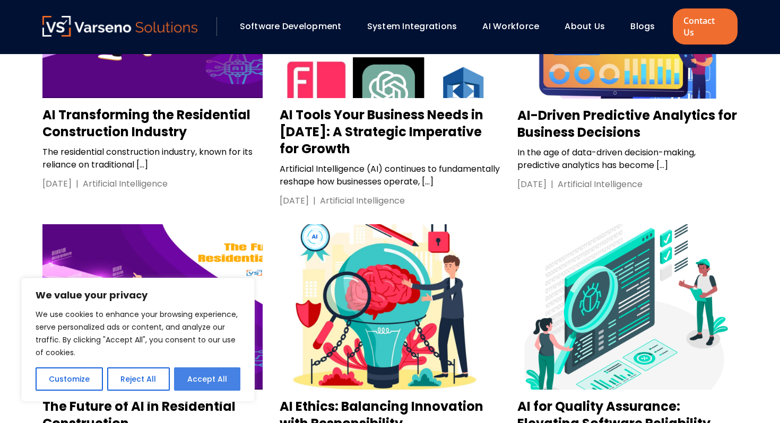  I want to click on a: System Integrations, so click(412, 26).